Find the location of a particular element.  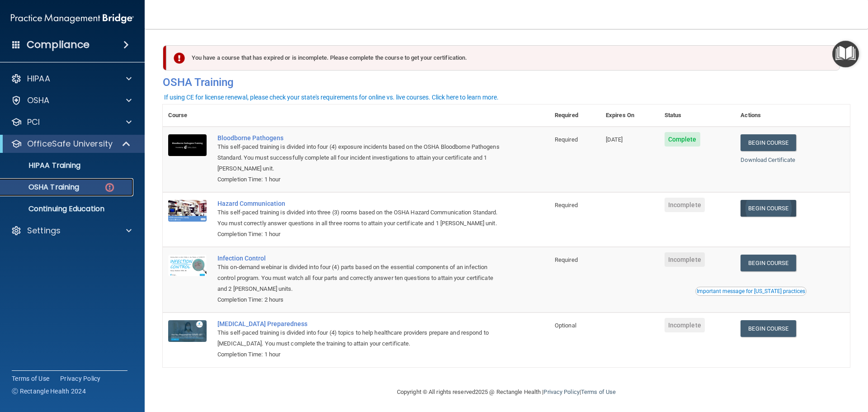

h4: OSHA Training is located at coordinates (506, 83).